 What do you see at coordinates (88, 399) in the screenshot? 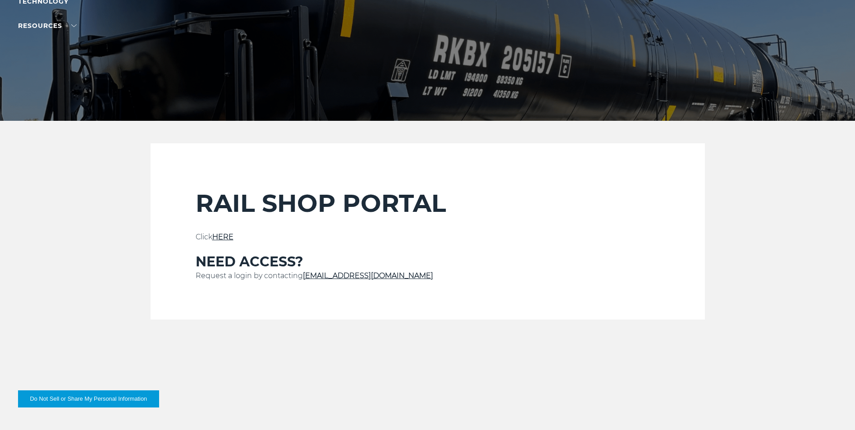
I see `button: Do Not Sell or Share My Personal Information` at bounding box center [88, 399].